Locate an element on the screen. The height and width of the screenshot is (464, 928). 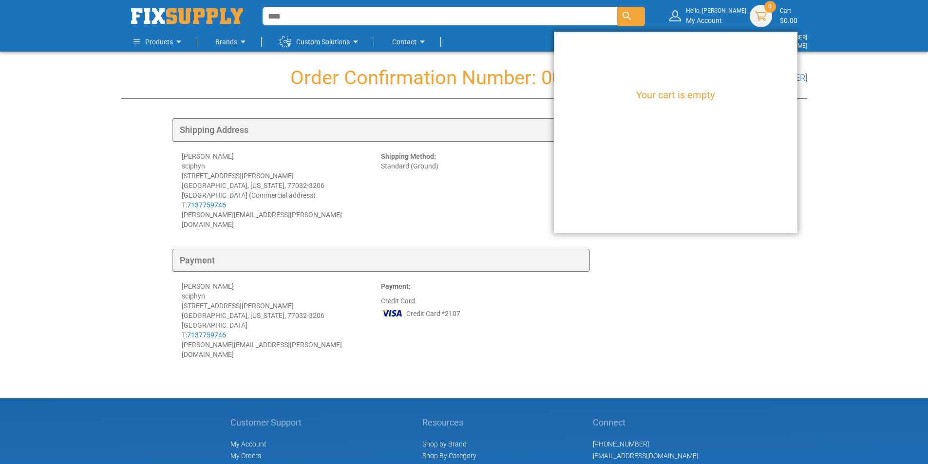
span: My Orders is located at coordinates (245, 456).